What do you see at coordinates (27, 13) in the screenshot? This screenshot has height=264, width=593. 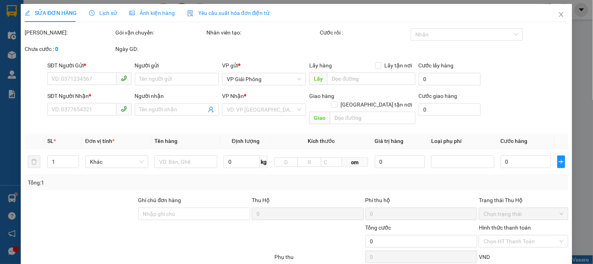 I see `span: edit` at bounding box center [27, 13].